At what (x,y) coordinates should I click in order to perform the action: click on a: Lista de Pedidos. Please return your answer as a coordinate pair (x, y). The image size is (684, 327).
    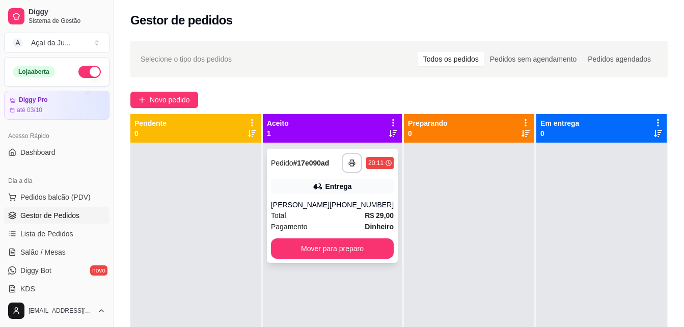
    Looking at the image, I should click on (57, 234).